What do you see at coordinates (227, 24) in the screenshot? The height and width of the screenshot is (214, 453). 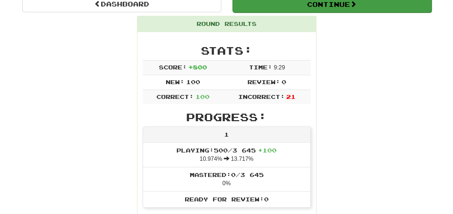 I see `div: Round Results` at bounding box center [227, 24].